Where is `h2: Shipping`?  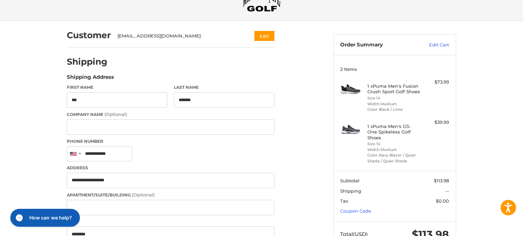
h2: Shipping is located at coordinates (87, 62).